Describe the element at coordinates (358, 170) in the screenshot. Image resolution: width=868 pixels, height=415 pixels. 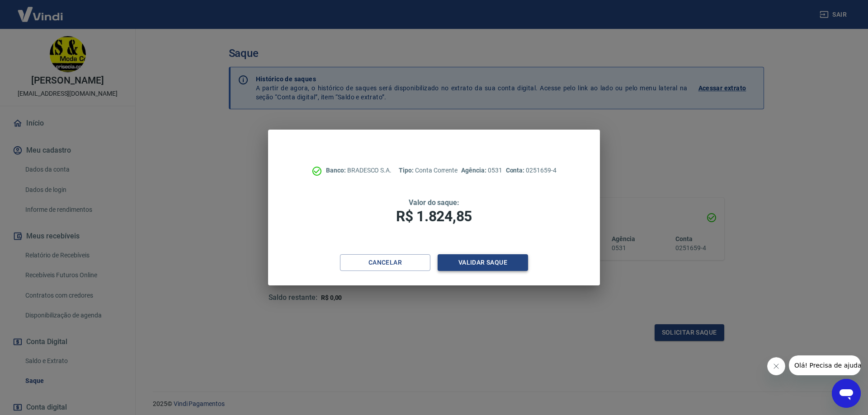
I see `p: BRADESCO S.A.` at that location.